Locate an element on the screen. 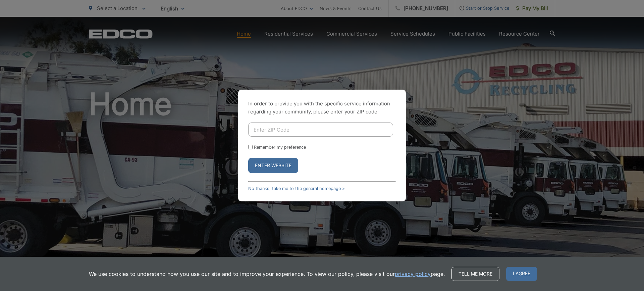 The height and width of the screenshot is (291, 644). a: privacy policy is located at coordinates (413, 274).